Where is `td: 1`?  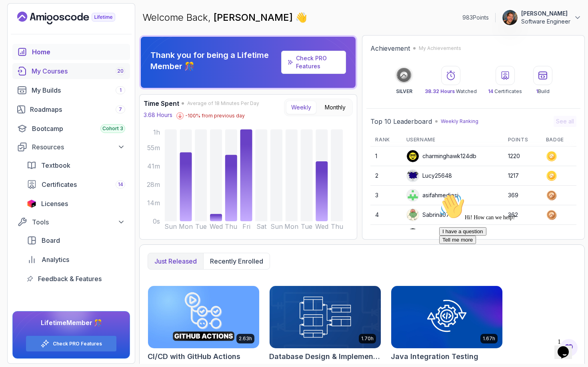 td: 1 is located at coordinates (385, 156).